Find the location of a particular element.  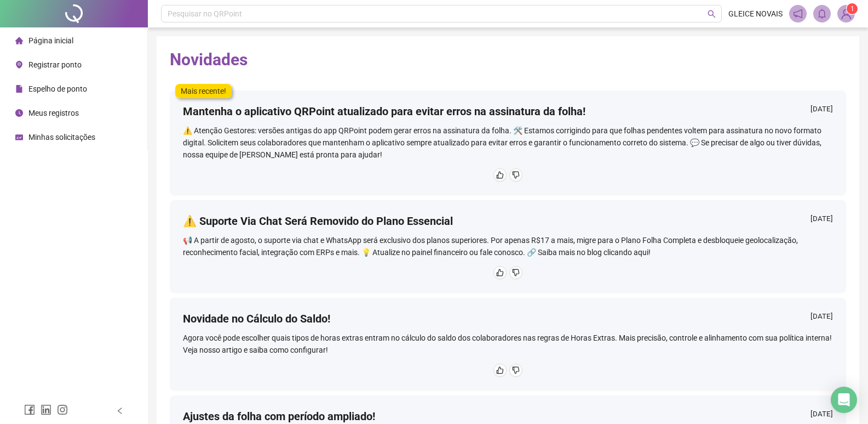

div: Open Intercom Messenger is located at coordinates (844, 400).